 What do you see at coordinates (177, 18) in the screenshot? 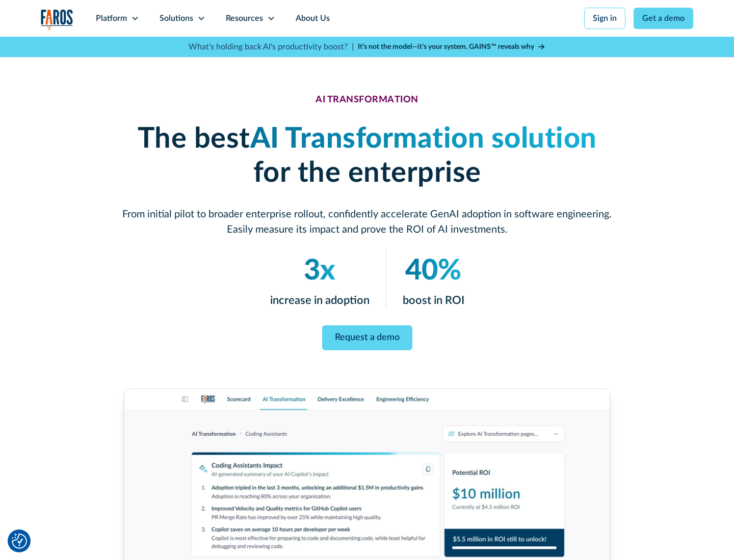
I see `div: Solutions` at bounding box center [177, 18].